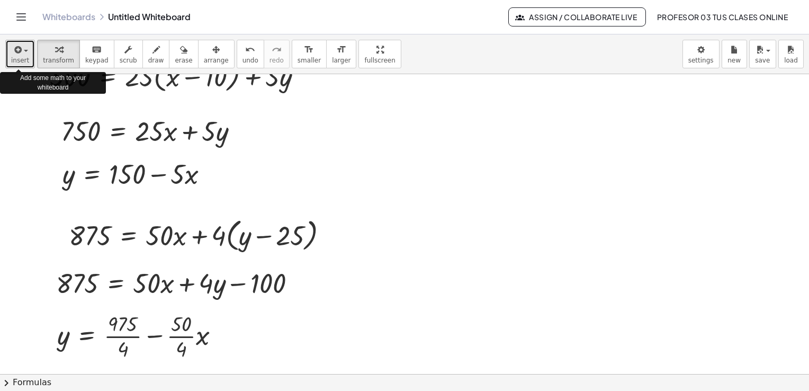 This screenshot has height=391, width=809. I want to click on button: draw, so click(156, 54).